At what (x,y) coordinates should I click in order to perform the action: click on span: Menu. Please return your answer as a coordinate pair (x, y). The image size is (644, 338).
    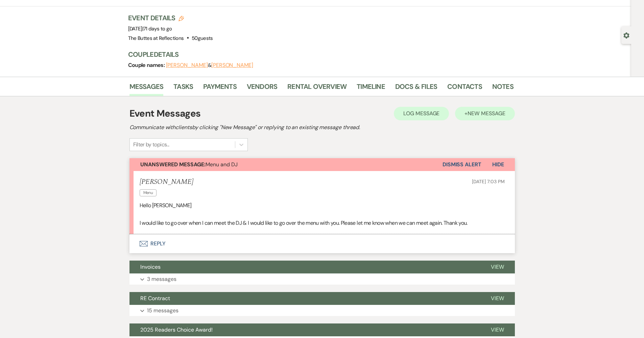
    Looking at the image, I should click on (148, 193).